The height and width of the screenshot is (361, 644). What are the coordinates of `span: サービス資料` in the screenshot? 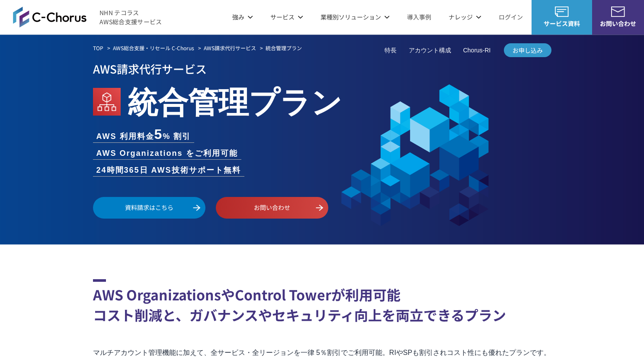 It's located at (561, 23).